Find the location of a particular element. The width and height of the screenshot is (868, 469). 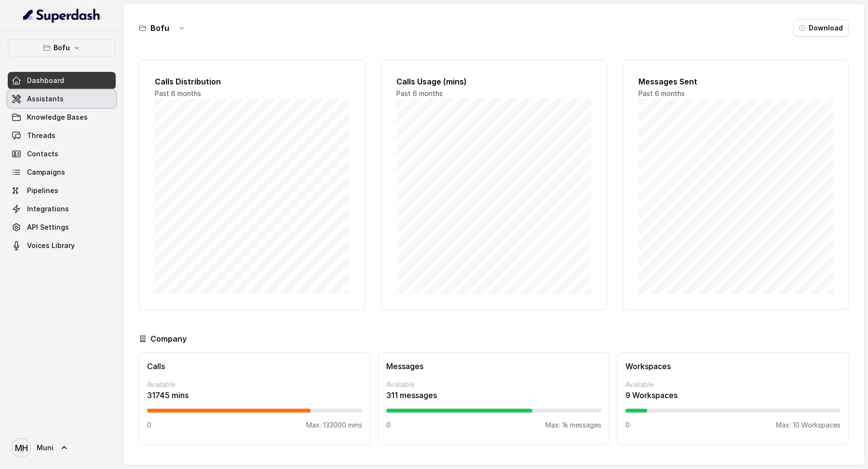

p: Max: 10 Workspaces is located at coordinates (808, 425).